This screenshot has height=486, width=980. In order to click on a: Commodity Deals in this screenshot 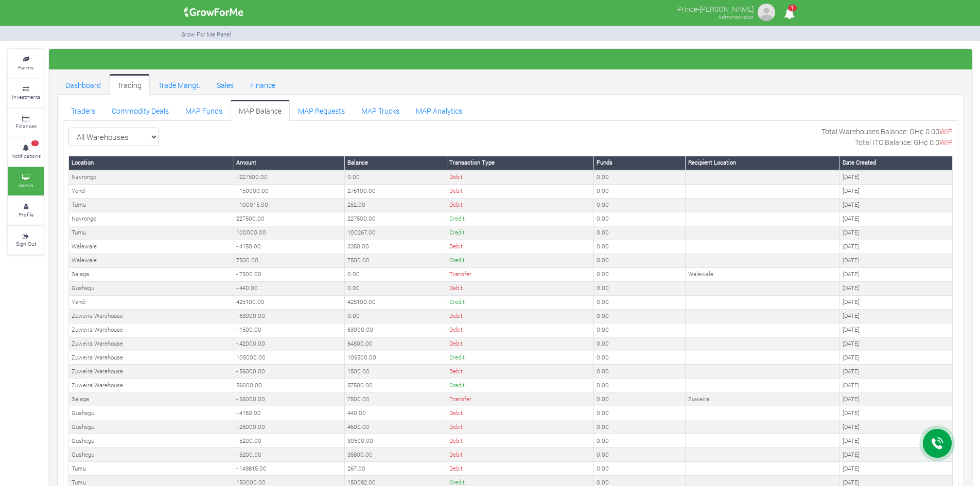, I will do `click(140, 110)`.